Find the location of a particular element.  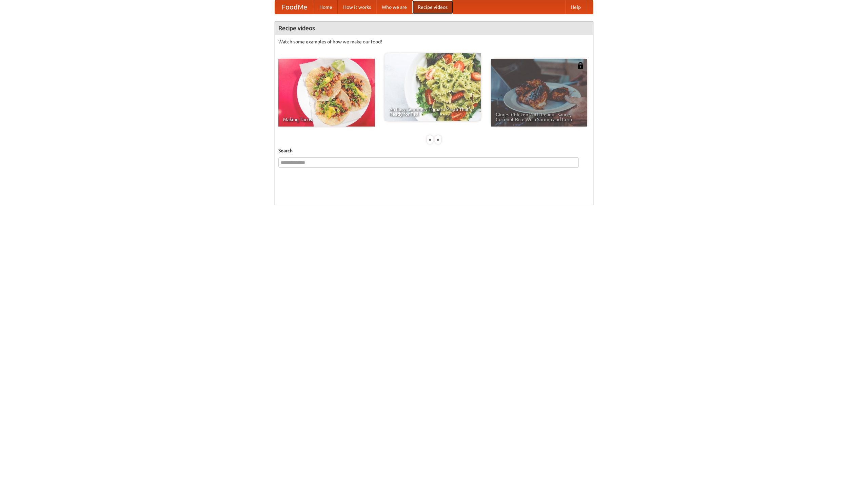

a: FoodMe is located at coordinates (294, 7).